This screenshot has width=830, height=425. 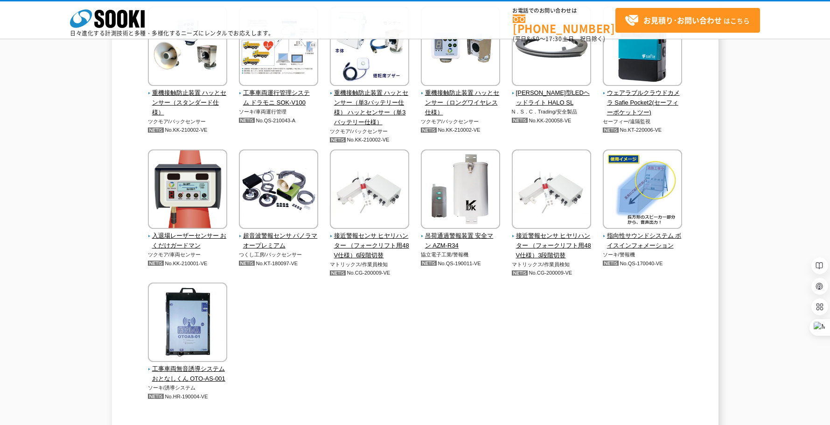 I want to click on a: 超音波警報センサ パノラマオープレミアム, so click(x=279, y=237).